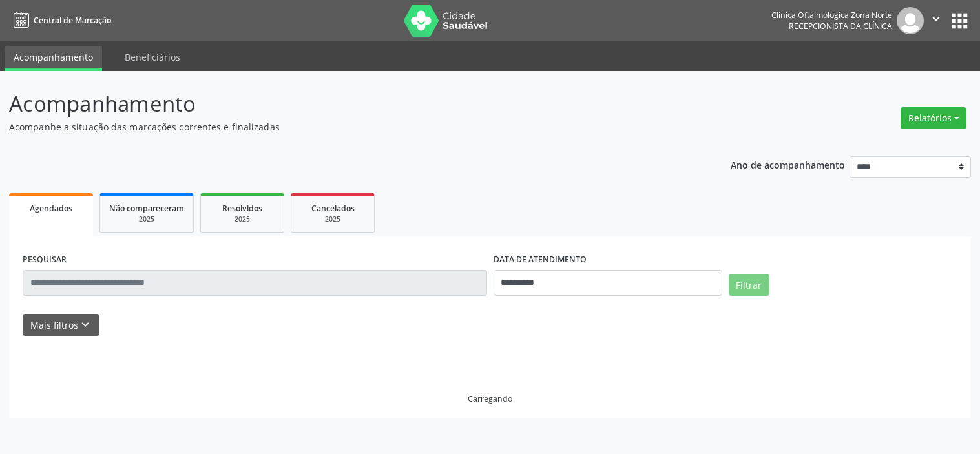 This screenshot has width=980, height=454. What do you see at coordinates (72, 20) in the screenshot?
I see `span: Central de Marcação` at bounding box center [72, 20].